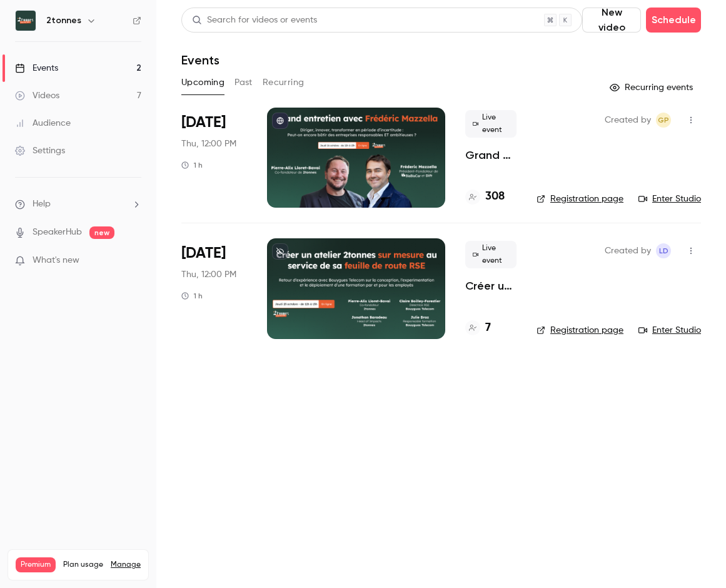 This screenshot has width=726, height=588. What do you see at coordinates (56, 260) in the screenshot?
I see `span: What's new` at bounding box center [56, 260].